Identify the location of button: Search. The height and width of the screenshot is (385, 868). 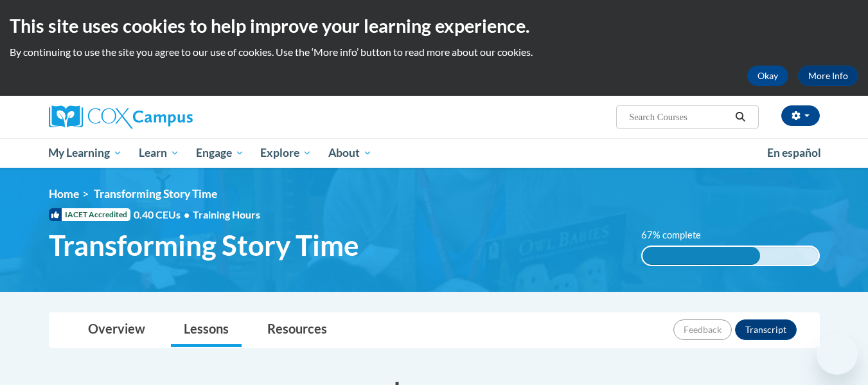
(740, 117).